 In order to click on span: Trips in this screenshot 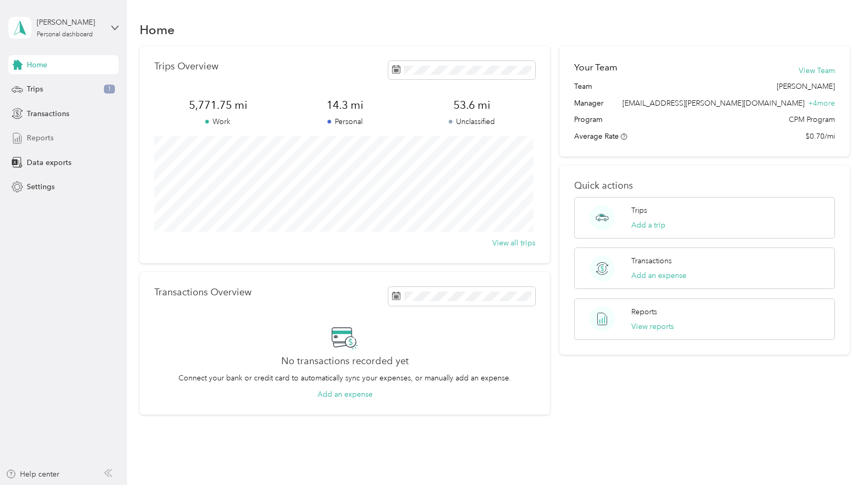, I will do `click(35, 89)`.